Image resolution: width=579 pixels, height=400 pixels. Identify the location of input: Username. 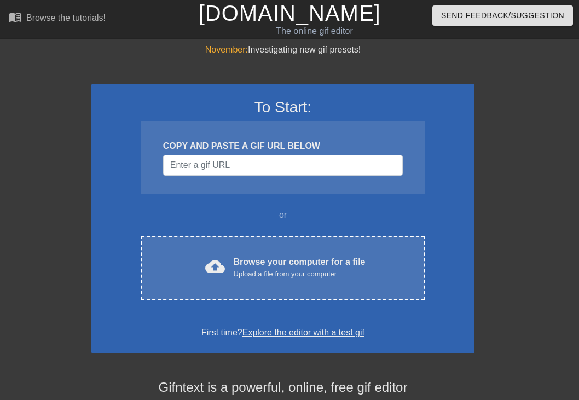
(283, 165).